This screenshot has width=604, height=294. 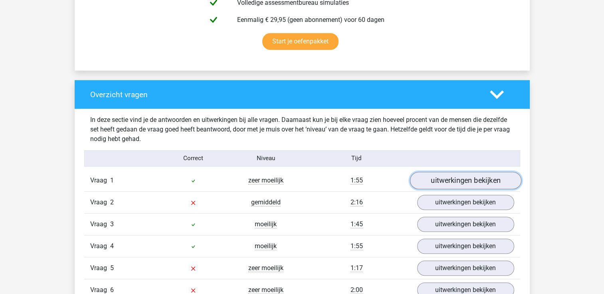 I want to click on div: Niveau, so click(x=266, y=158).